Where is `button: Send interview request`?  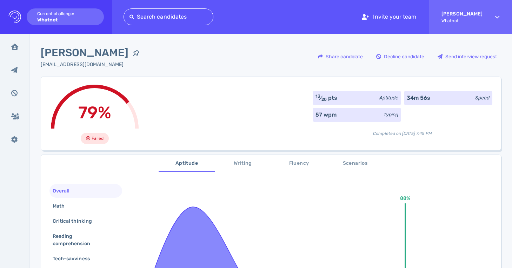 button: Send interview request is located at coordinates (467, 56).